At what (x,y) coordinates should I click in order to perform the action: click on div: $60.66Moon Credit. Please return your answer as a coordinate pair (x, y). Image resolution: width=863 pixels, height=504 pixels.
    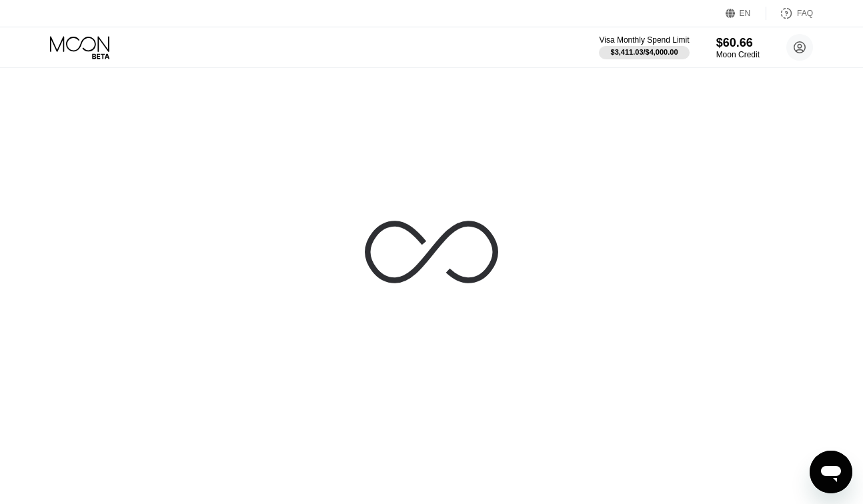
    Looking at the image, I should click on (738, 47).